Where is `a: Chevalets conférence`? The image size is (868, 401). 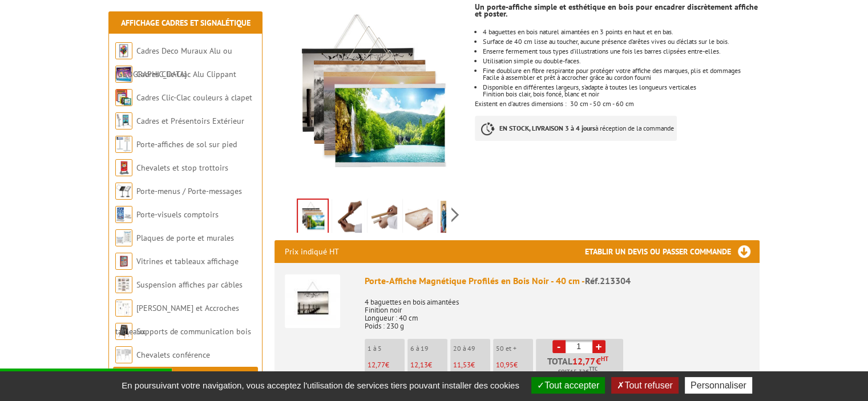 a: Chevalets conférence is located at coordinates (173, 355).